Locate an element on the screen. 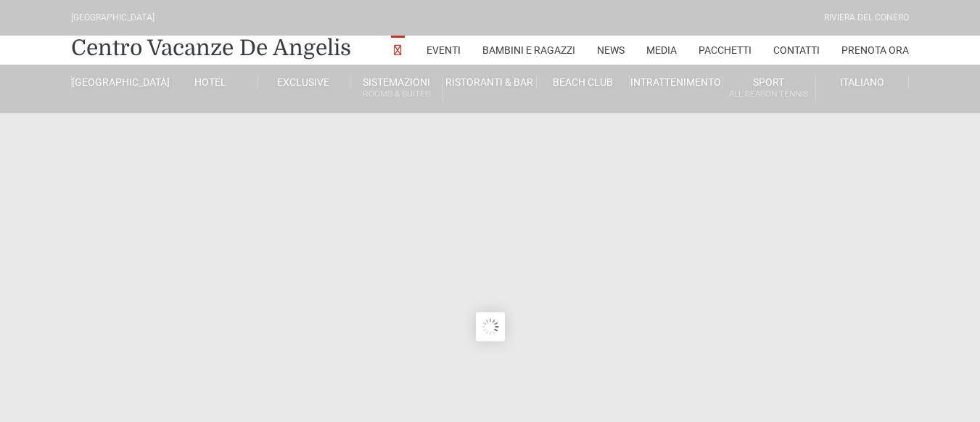  a: Intrattenimento is located at coordinates (676, 82).